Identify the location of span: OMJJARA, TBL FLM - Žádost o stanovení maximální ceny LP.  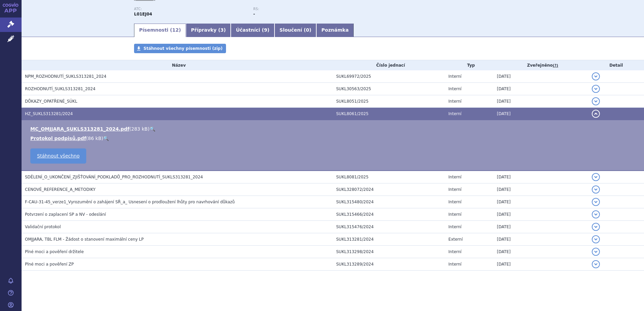
(84, 239).